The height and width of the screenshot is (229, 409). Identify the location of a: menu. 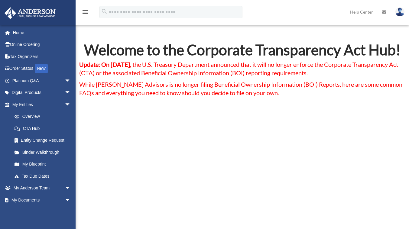
(85, 13).